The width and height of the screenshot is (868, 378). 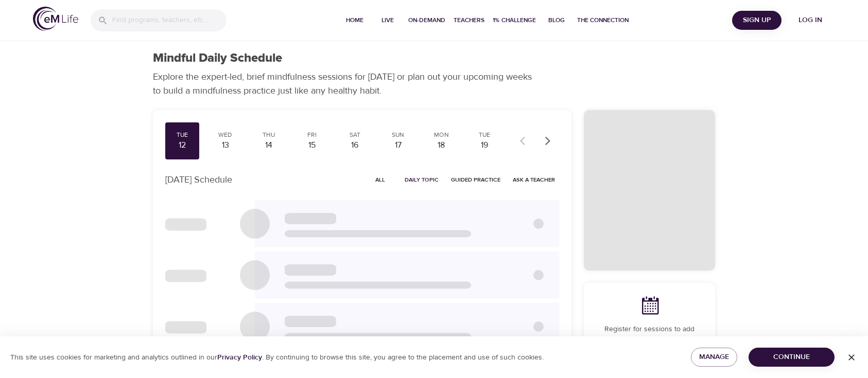 I want to click on span: Home, so click(x=354, y=20).